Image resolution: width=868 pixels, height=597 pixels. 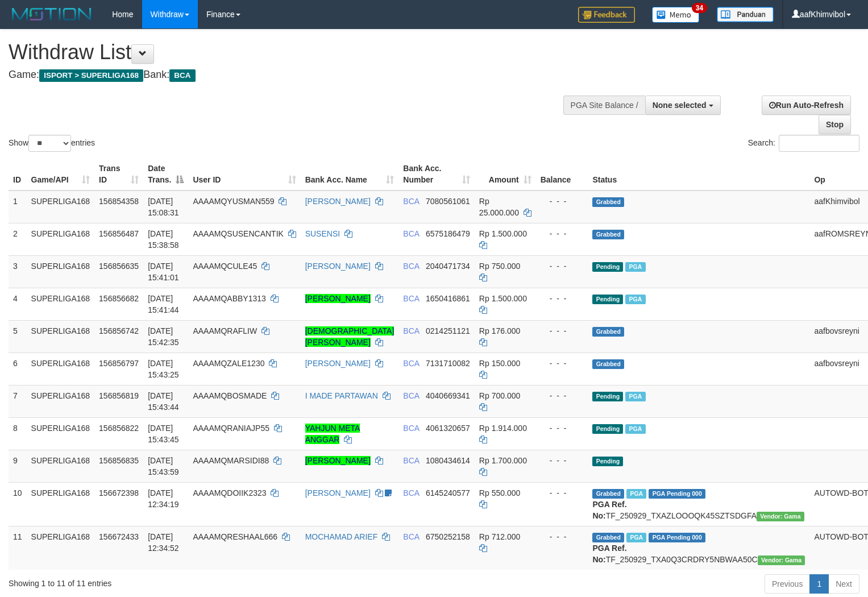 What do you see at coordinates (119, 493) in the screenshot?
I see `span: 156672398` at bounding box center [119, 493].